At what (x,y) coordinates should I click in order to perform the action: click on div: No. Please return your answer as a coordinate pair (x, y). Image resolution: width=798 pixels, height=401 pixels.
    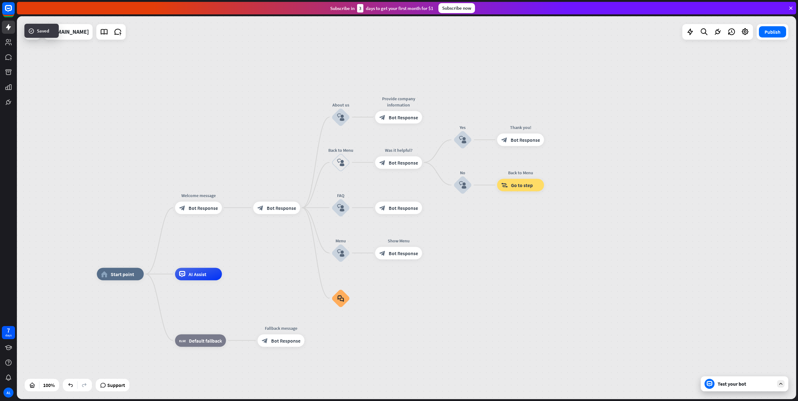
    Looking at the image, I should click on (463, 173).